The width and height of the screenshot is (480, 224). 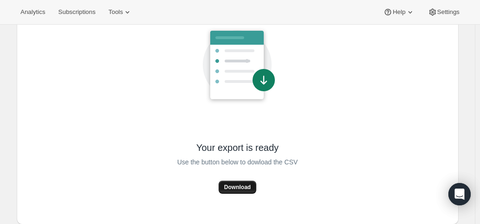 What do you see at coordinates (398, 12) in the screenshot?
I see `span: Help` at bounding box center [398, 12].